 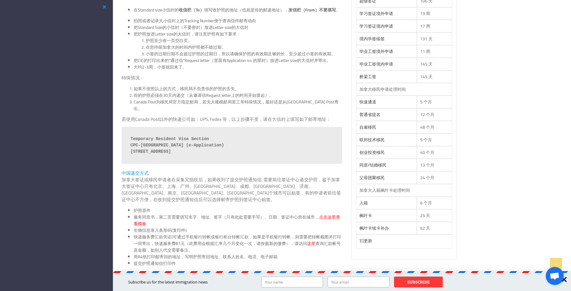 What do you see at coordinates (372, 39) in the screenshot?
I see `a: 境内学签续签` at bounding box center [372, 39].